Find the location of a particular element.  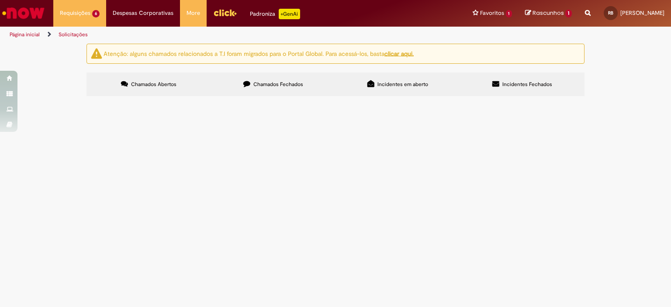

ul: Trilhas de página is located at coordinates (224, 35).